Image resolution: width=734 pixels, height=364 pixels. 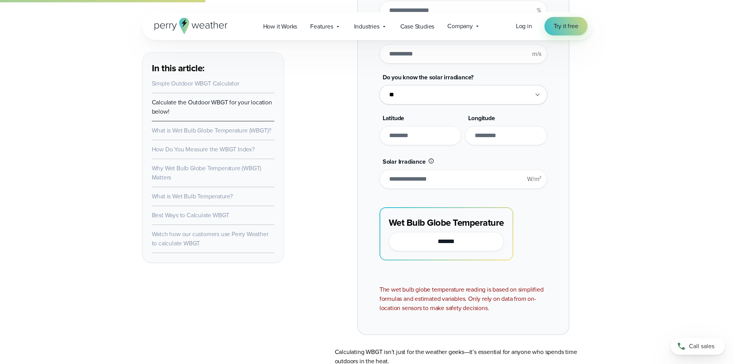 What do you see at coordinates (191, 215) in the screenshot?
I see `a: Best Ways to Calculate WBGT` at bounding box center [191, 215].